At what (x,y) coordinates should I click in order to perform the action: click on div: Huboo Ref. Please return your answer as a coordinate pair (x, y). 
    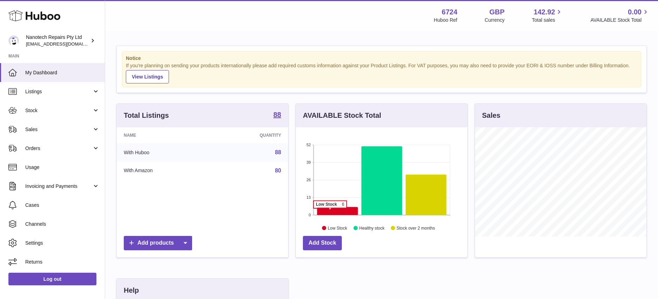
    Looking at the image, I should click on (446, 20).